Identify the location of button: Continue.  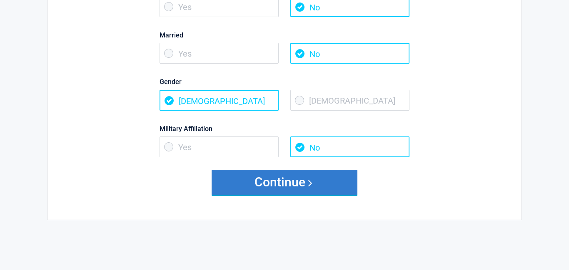
(284, 182).